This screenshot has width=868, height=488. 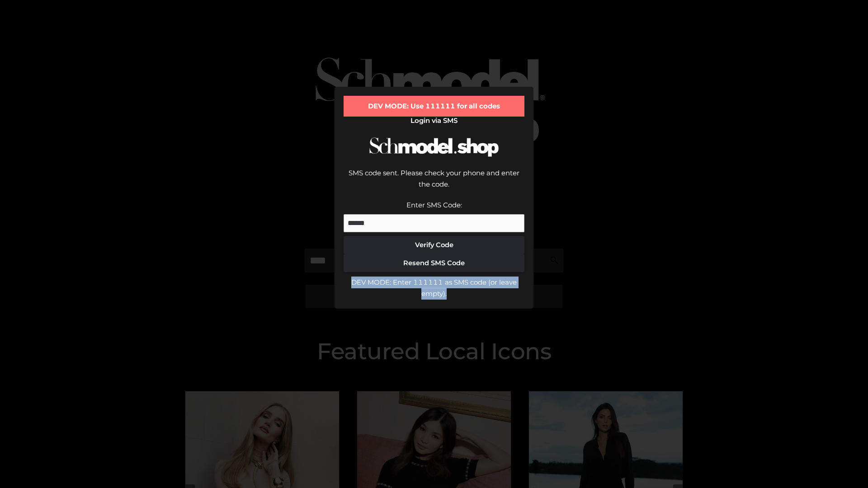 I want to click on h2: Login via SMS, so click(x=434, y=121).